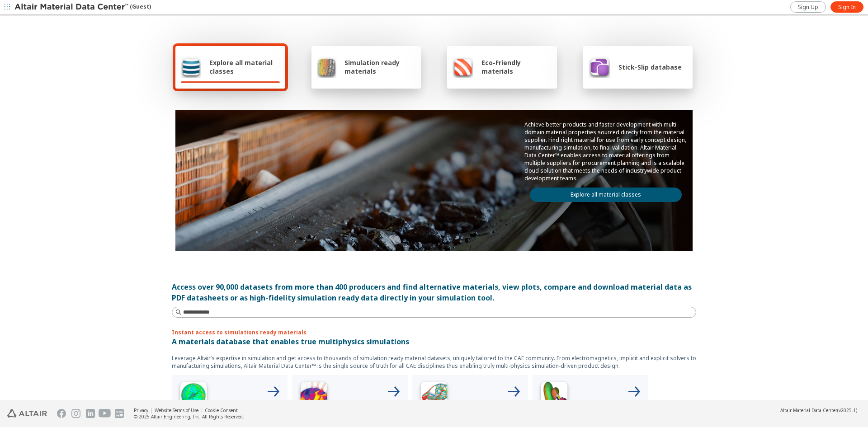  What do you see at coordinates (314, 397) in the screenshot?
I see `img: Low Frequency Icon` at bounding box center [314, 397].